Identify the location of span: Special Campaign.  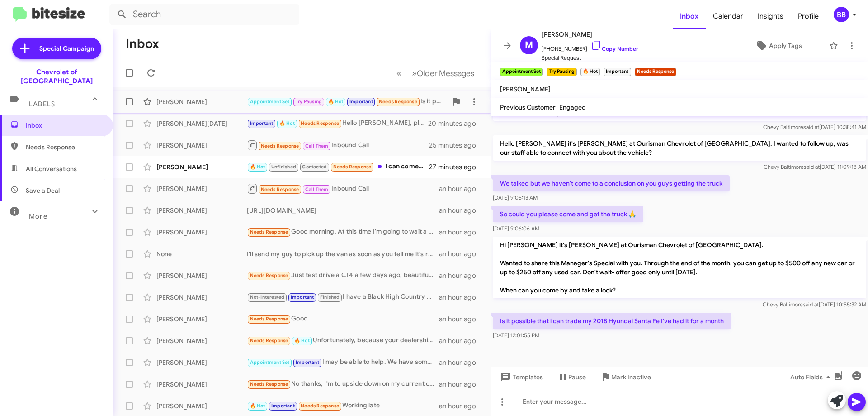
(67, 48).